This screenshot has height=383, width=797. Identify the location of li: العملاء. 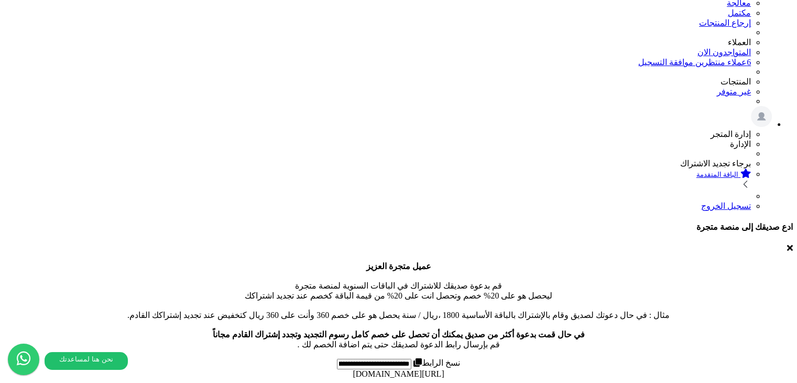
(378, 42).